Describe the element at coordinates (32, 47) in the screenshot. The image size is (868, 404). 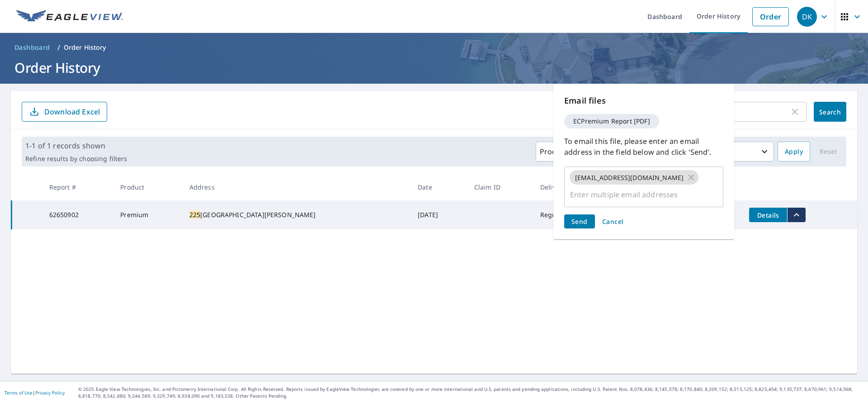
I see `a: Dashboard` at that location.